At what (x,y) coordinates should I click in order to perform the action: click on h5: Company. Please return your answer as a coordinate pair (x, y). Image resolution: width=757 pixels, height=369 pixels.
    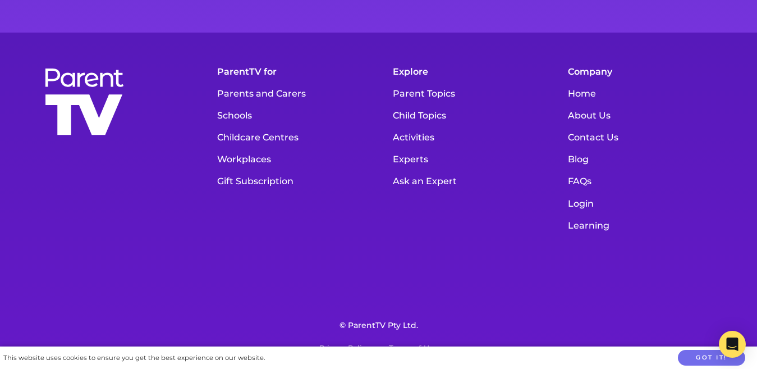
    Looking at the image, I should click on (642, 71).